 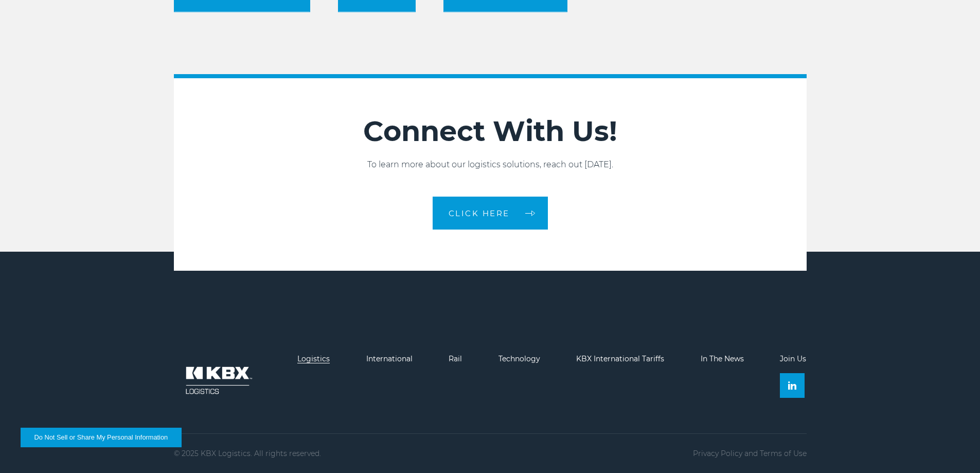 What do you see at coordinates (248, 453) in the screenshot?
I see `p: © 2025 KBX Logistics. All rights reserved.` at bounding box center [248, 453].